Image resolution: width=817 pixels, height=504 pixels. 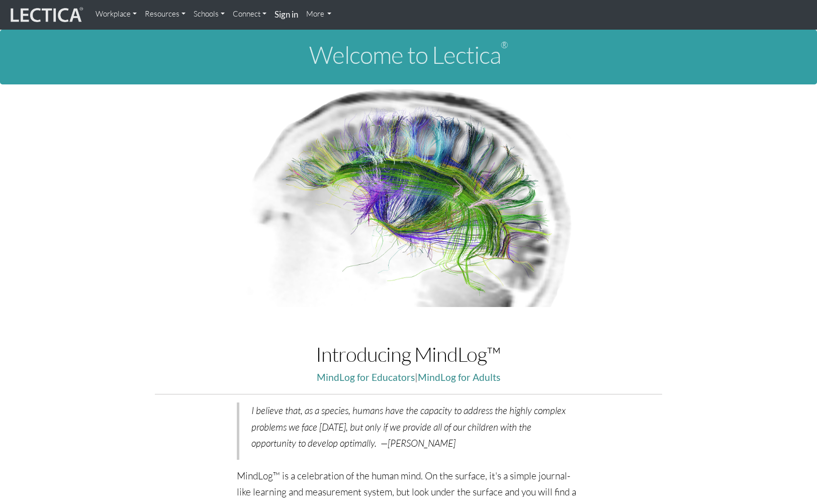 I want to click on img: lecticalive, so click(x=46, y=15).